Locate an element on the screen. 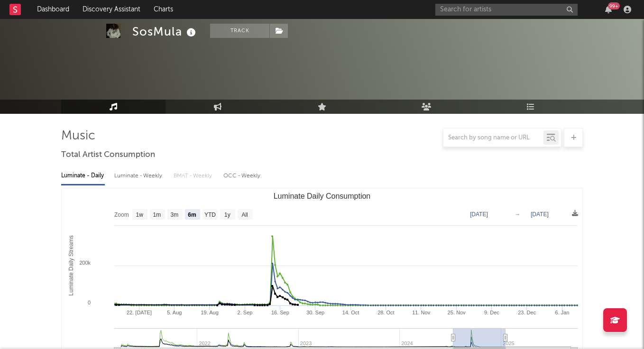 The image size is (644, 349). text: 6. Jan is located at coordinates (563, 312).